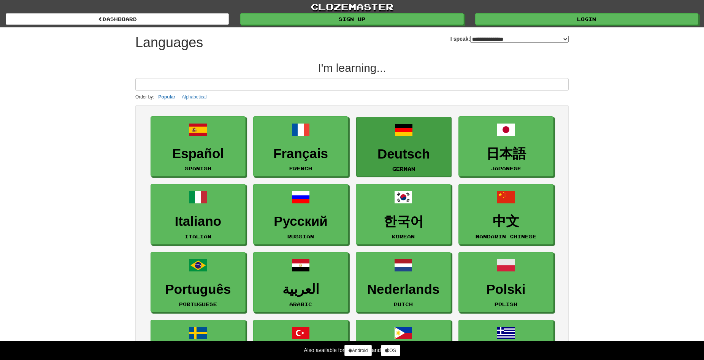  I want to click on h3: 한국어, so click(404, 221).